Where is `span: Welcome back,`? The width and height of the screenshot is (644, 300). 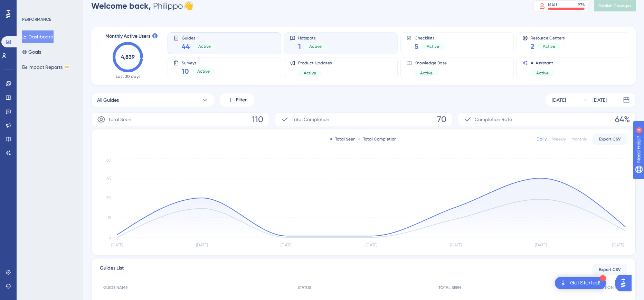
span: Welcome back, is located at coordinates (121, 5).